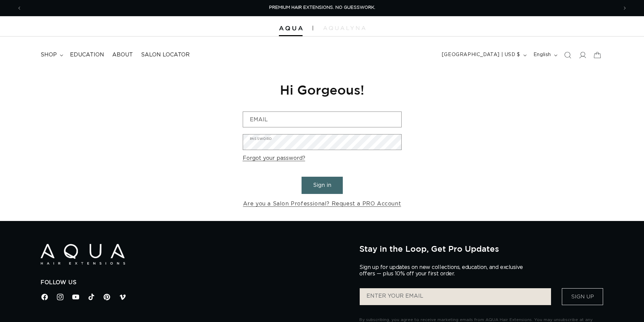  What do you see at coordinates (322, 204) in the screenshot?
I see `a: Are you a Salon Professional? Request a PRO Account` at bounding box center [322, 204].